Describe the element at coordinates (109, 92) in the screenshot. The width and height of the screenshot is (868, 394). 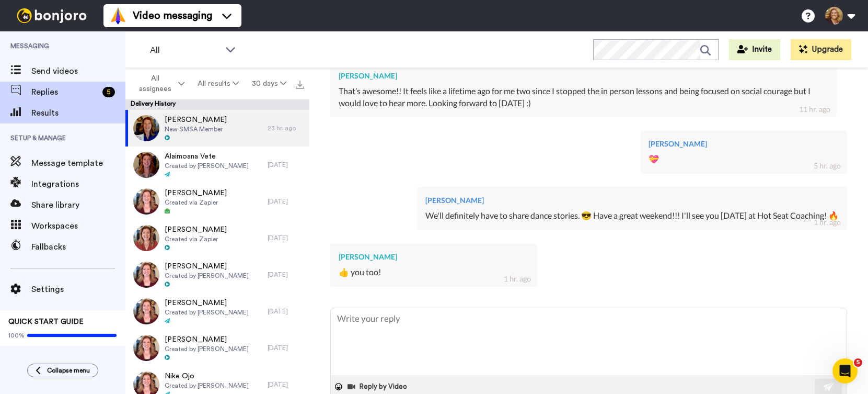
I see `div: 5` at that location.